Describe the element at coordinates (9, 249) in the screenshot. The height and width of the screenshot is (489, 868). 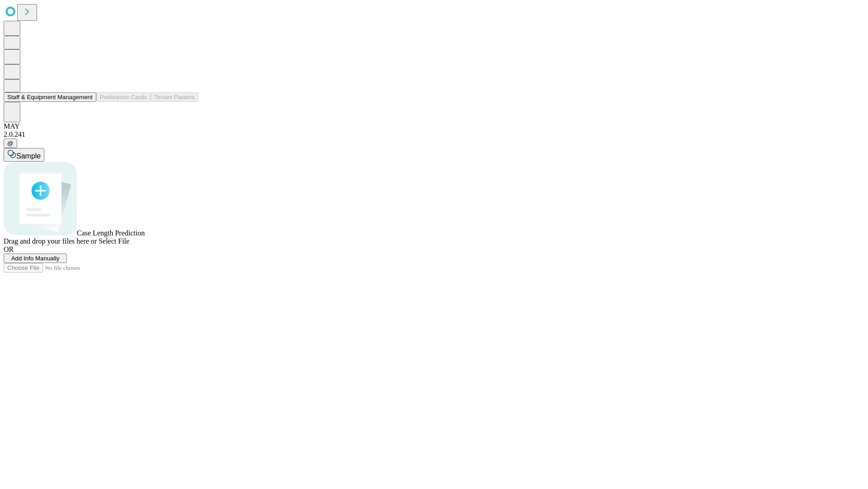
I see `span: OR` at that location.